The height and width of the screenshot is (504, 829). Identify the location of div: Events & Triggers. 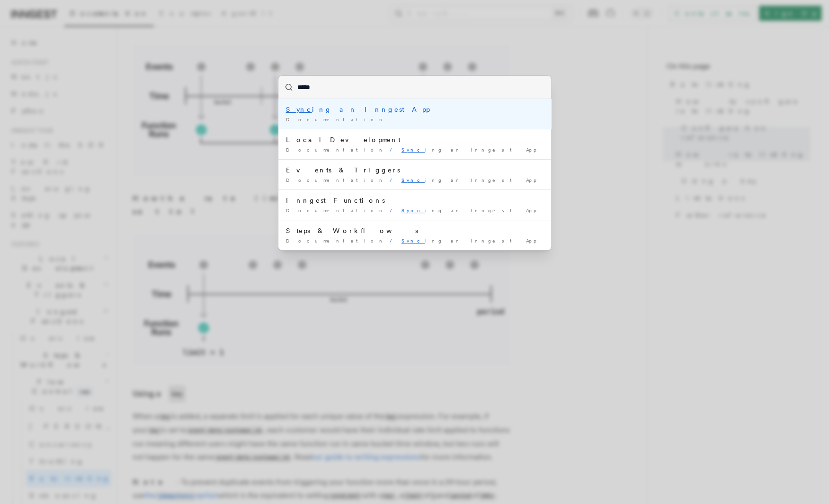
(415, 170).